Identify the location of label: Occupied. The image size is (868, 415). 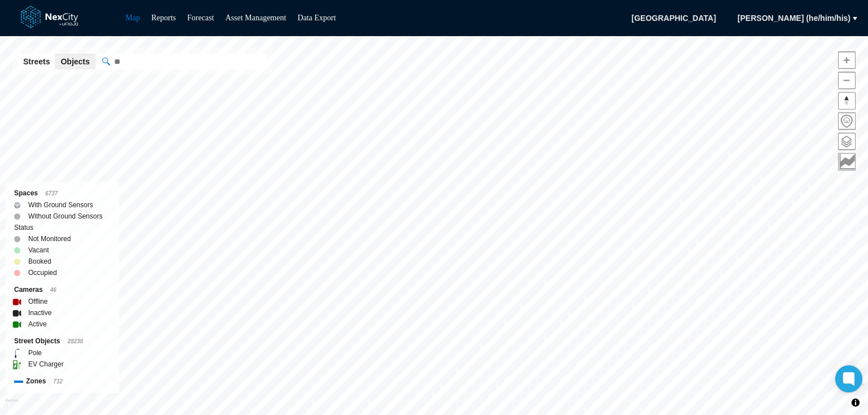
(42, 273).